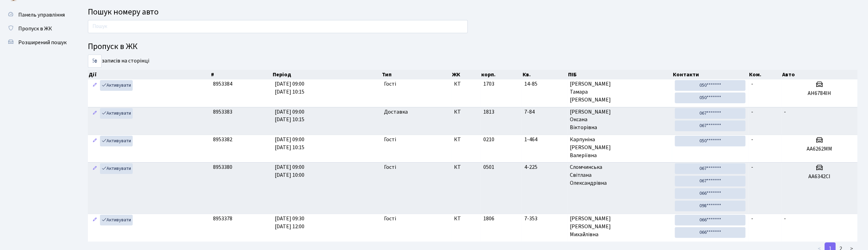 Image resolution: width=868 pixels, height=250 pixels. What do you see at coordinates (545, 75) in the screenshot?
I see `th: Кв.` at bounding box center [545, 75].